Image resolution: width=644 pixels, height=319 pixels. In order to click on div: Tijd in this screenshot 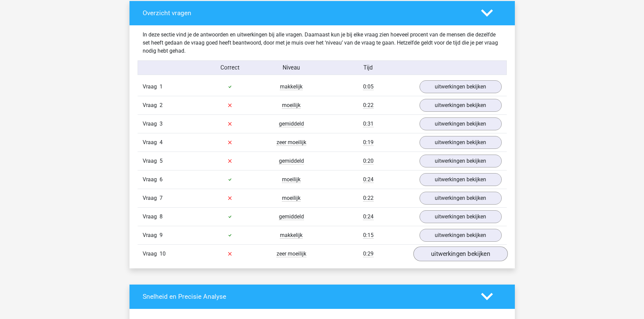, I will do `click(368, 67)`.